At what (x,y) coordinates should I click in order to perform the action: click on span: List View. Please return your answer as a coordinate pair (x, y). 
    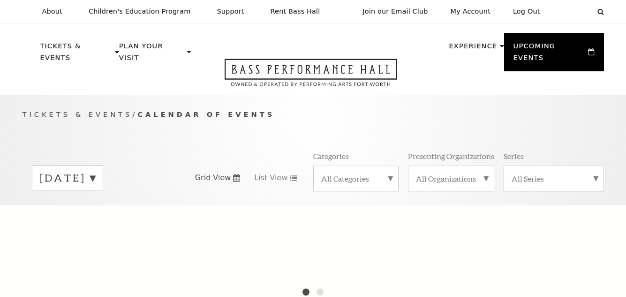
    Looking at the image, I should click on (270, 178).